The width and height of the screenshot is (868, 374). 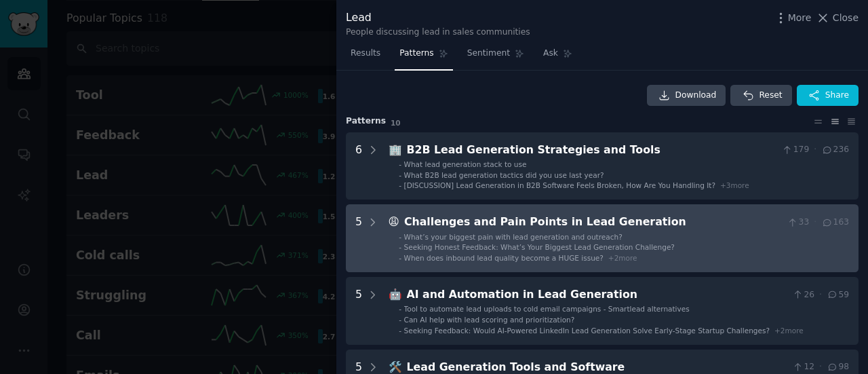 I want to click on span: Download, so click(x=696, y=96).